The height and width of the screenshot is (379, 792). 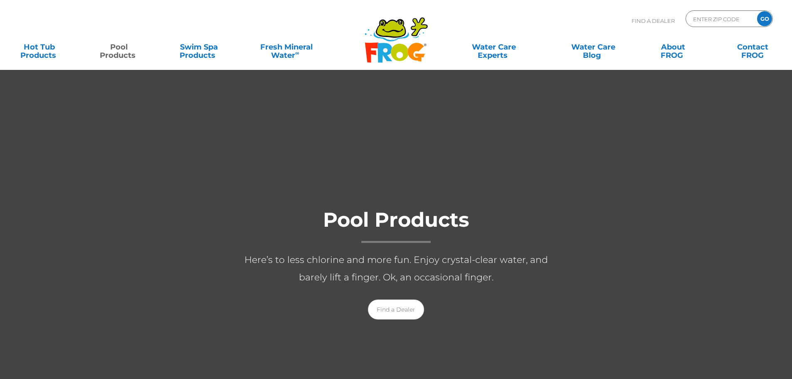 What do you see at coordinates (764, 19) in the screenshot?
I see `input: GO` at bounding box center [764, 19].